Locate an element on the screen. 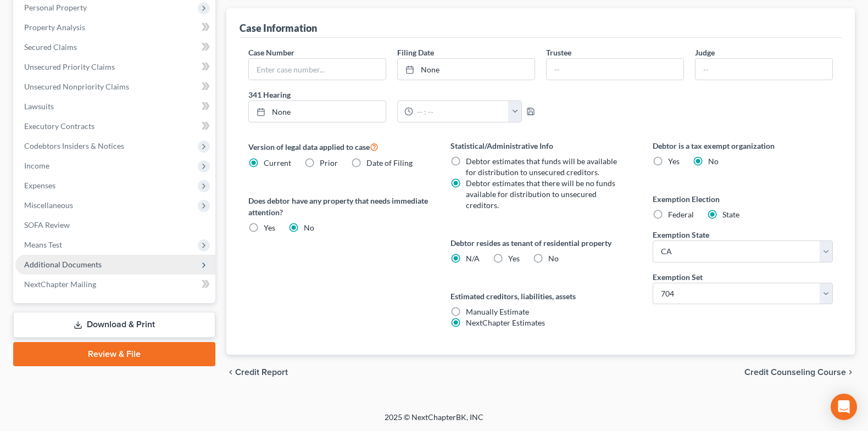 The height and width of the screenshot is (431, 868). span: Current is located at coordinates (278, 163).